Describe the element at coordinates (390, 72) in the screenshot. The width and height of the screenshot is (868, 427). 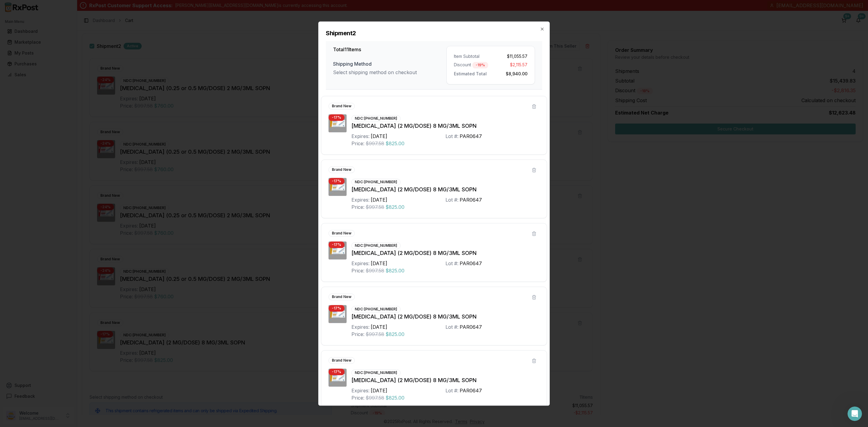
I see `div: Select shipping method on checkout` at that location.